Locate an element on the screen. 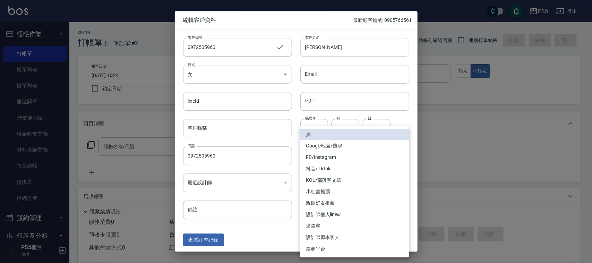  li: 票券平台 is located at coordinates (355, 249).